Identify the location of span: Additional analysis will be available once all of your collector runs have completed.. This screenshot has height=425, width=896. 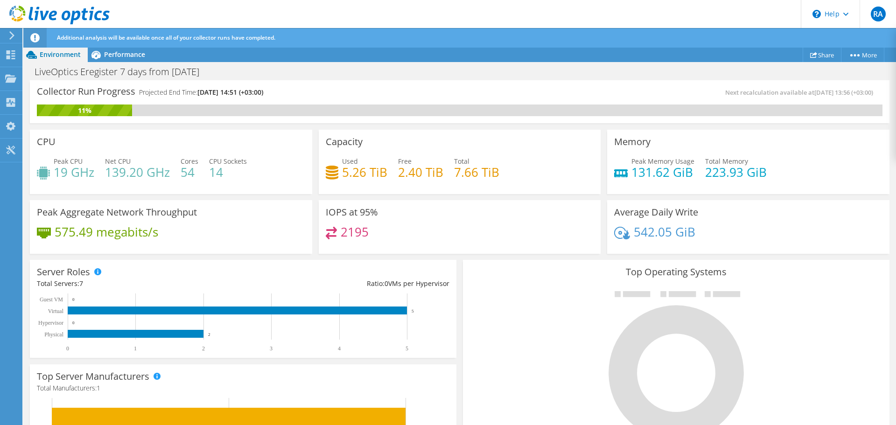
(166, 37).